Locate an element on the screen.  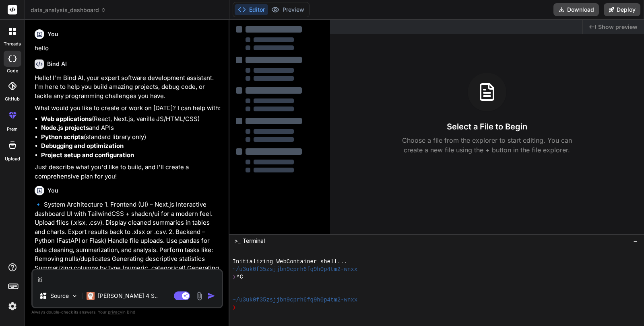
h6: Bind AI is located at coordinates (57, 64).